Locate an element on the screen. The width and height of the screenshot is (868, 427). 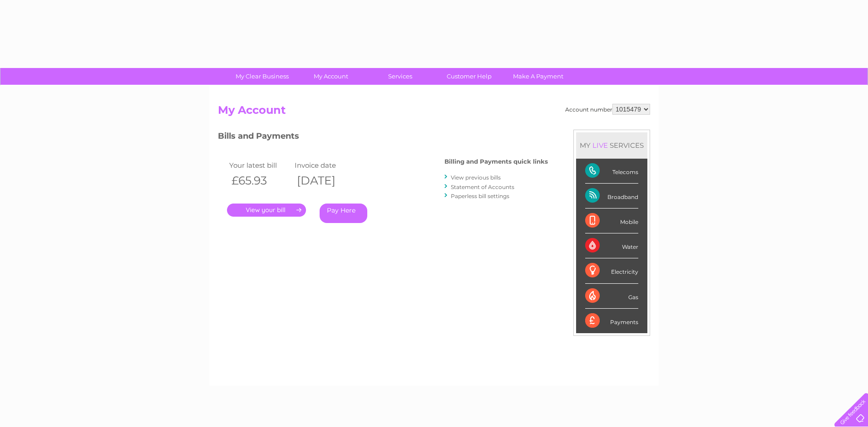
div: Electricity is located at coordinates (611, 271).